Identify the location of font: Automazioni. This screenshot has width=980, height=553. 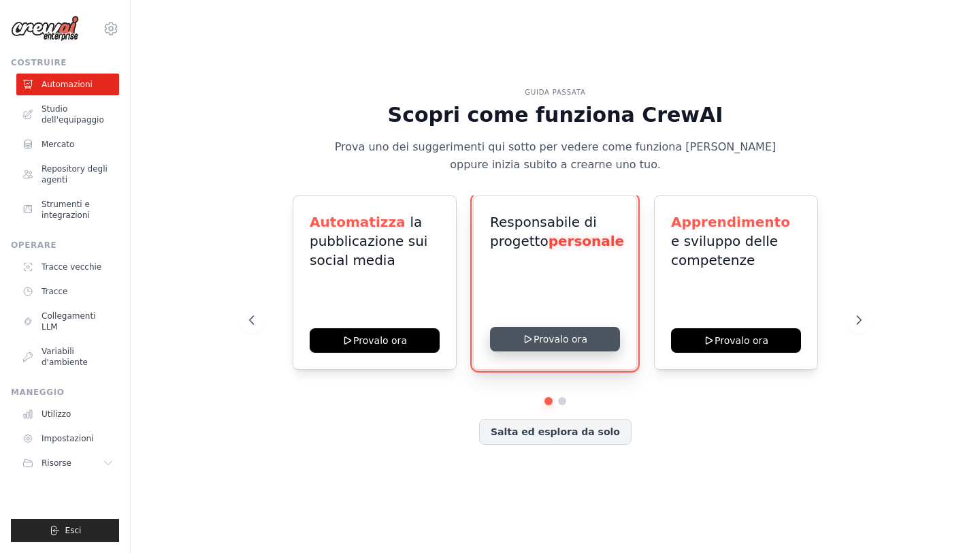
(67, 84).